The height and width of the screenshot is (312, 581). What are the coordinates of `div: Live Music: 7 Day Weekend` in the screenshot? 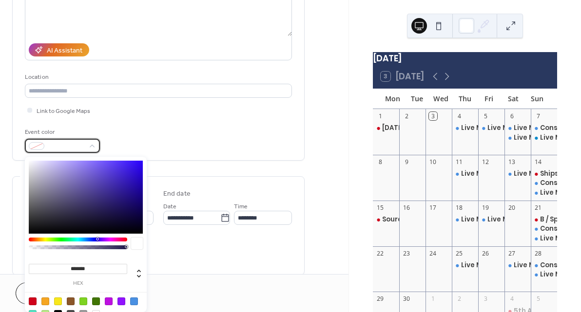 It's located at (544, 193).